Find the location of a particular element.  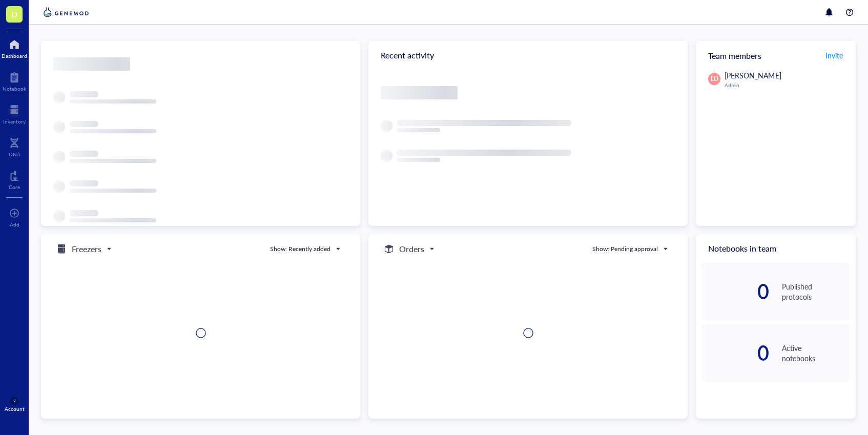

span: Invite is located at coordinates (834, 55).